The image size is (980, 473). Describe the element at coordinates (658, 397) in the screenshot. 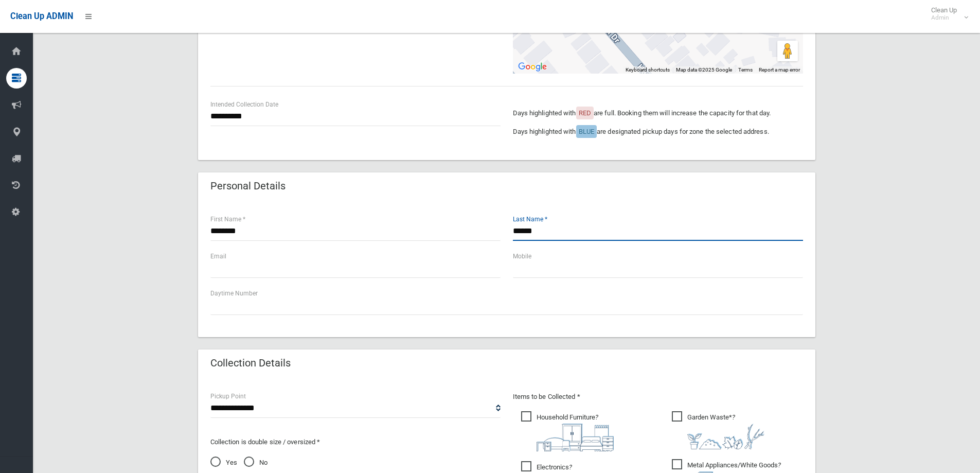

I see `p: Items to be Collected *` at that location.